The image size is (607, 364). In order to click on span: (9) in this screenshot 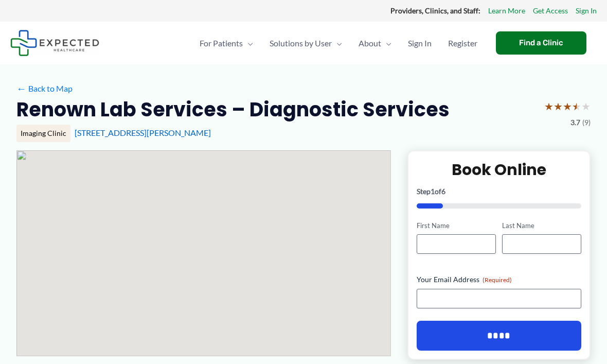, I will do `click(587, 122)`.